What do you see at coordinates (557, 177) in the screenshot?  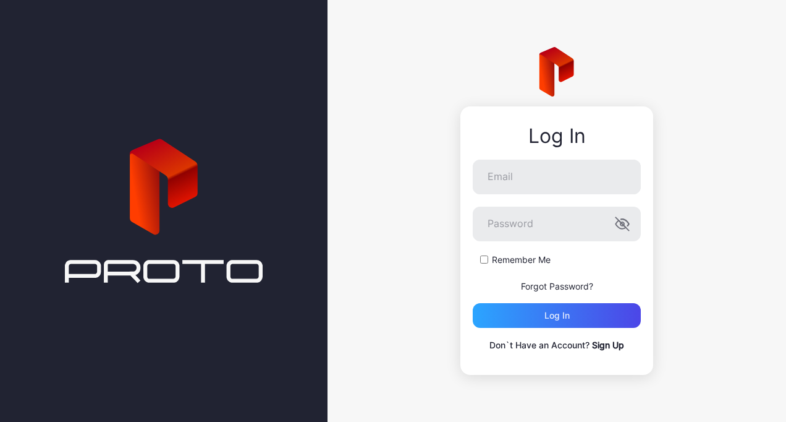 I see `input: Email` at bounding box center [557, 177].